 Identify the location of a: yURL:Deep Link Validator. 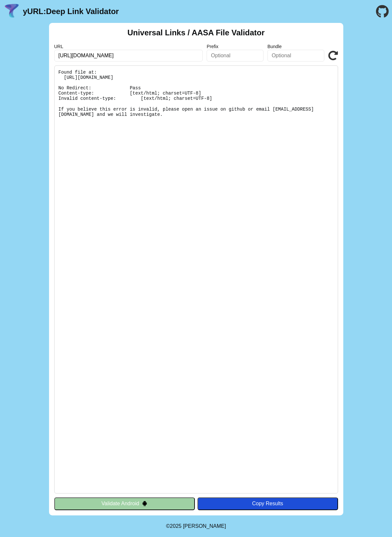
(71, 11).